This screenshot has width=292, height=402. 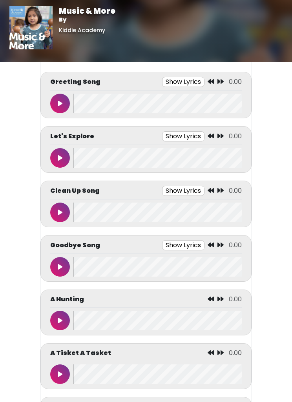 I want to click on p: Goodbye Song, so click(x=75, y=245).